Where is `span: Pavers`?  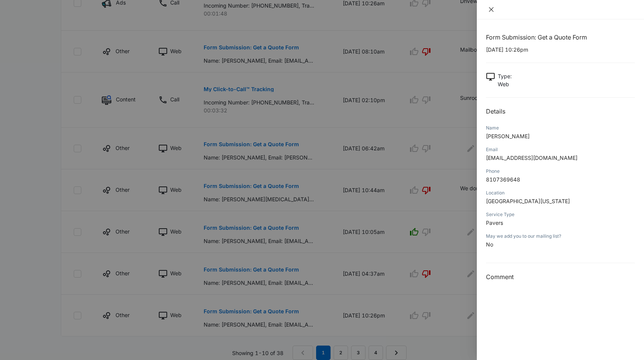
span: Pavers is located at coordinates (494, 223).